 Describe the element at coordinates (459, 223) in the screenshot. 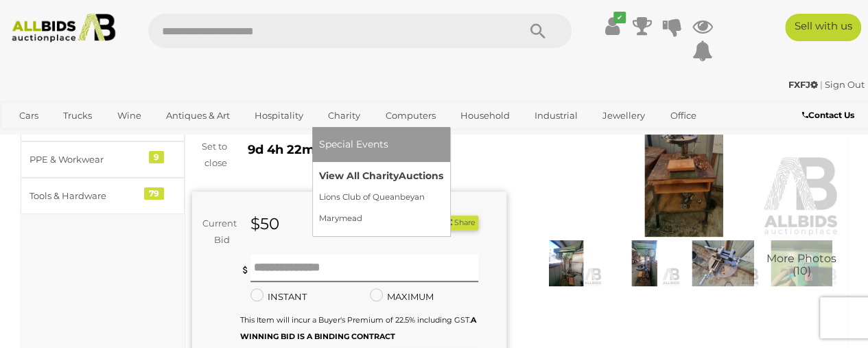

I see `button: Share` at that location.